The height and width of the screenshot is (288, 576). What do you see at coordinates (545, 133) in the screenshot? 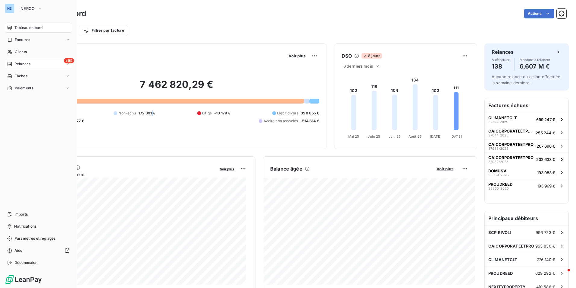
I see `span: 255 244 €` at bounding box center [545, 133].